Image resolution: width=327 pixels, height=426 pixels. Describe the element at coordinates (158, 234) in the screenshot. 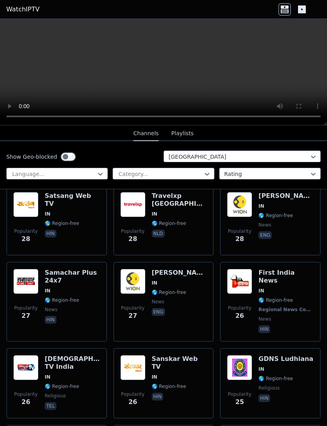

I see `p: nld` at that location.